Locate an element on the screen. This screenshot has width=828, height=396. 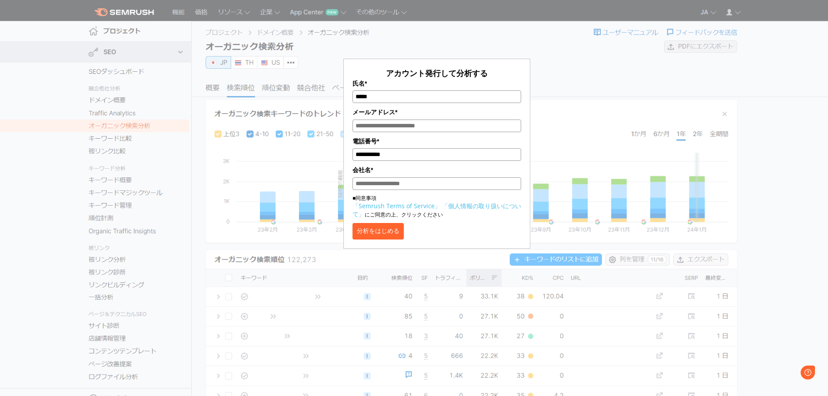
a: 「個人情報の取り扱いについて」 is located at coordinates (437, 210).